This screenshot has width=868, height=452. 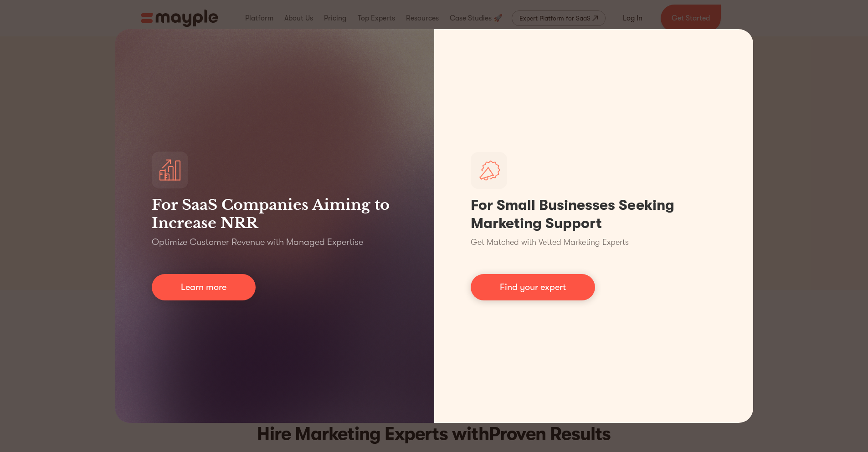 I want to click on p: Get Matched with Vetted Marketing Experts, so click(x=550, y=242).